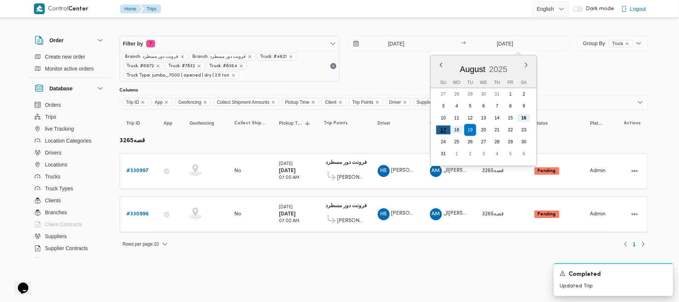 This screenshot has width=679, height=302. I want to click on div: day-30, so click(524, 142).